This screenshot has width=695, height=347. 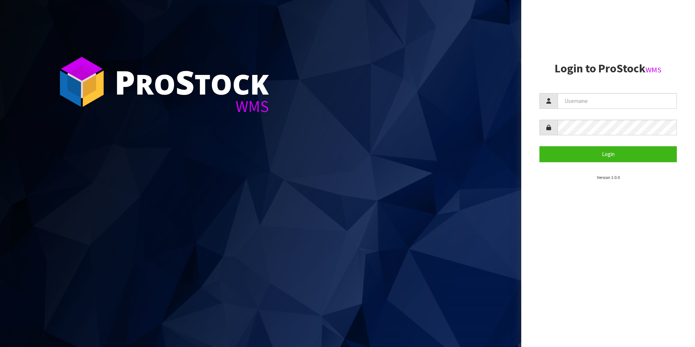 What do you see at coordinates (608, 68) in the screenshot?
I see `h2: Login to ProStock` at bounding box center [608, 68].